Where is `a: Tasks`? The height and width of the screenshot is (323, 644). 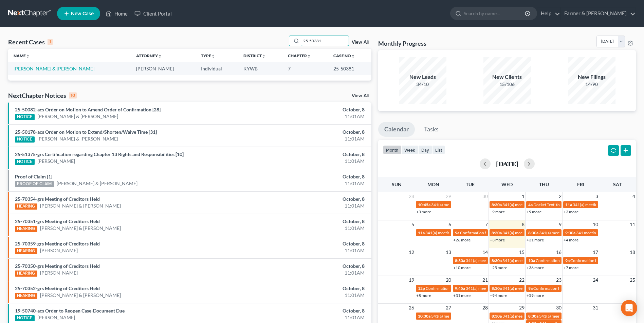
a: Tasks is located at coordinates (431, 130).